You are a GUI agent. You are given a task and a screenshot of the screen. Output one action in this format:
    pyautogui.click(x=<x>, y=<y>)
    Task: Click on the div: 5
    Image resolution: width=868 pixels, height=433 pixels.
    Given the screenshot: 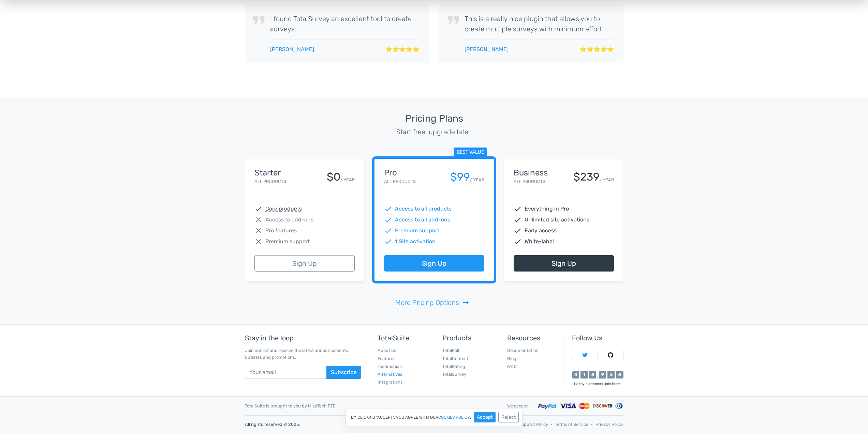 What is the action you would take?
    pyautogui.click(x=619, y=375)
    